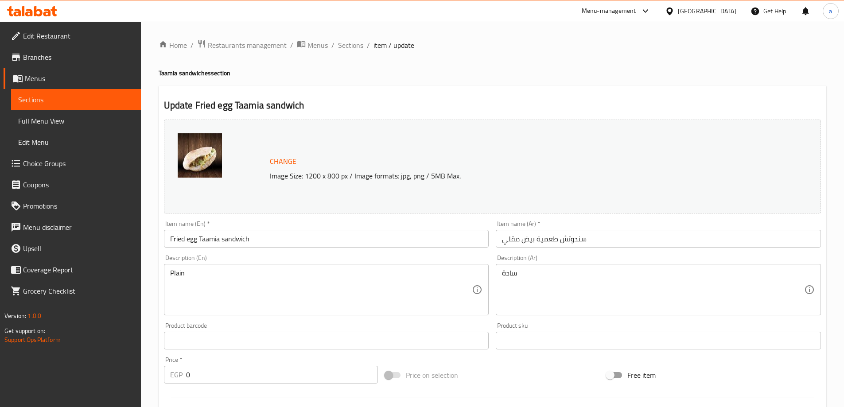 This screenshot has width=844, height=407. What do you see at coordinates (72, 185) in the screenshot?
I see `a: Coupons` at bounding box center [72, 185].